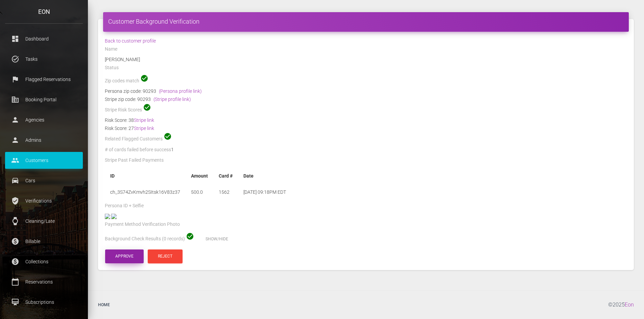 This screenshot has width=644, height=319. Describe the element at coordinates (44, 262) in the screenshot. I see `p: Collections` at that location.